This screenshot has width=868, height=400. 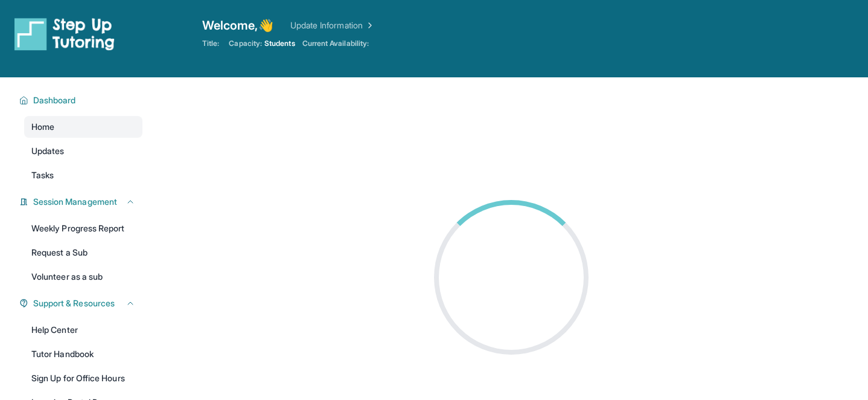 I want to click on span: Updates, so click(x=48, y=151).